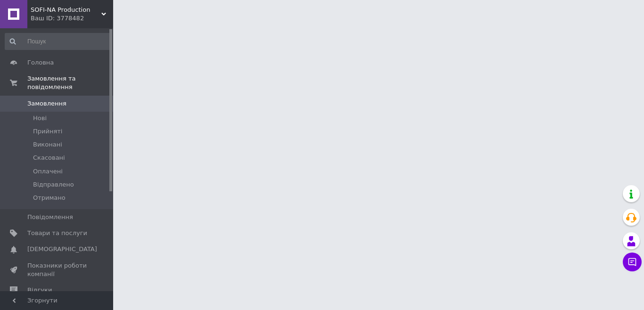 Image resolution: width=644 pixels, height=310 pixels. What do you see at coordinates (50, 217) in the screenshot?
I see `span: Повідомлення` at bounding box center [50, 217].